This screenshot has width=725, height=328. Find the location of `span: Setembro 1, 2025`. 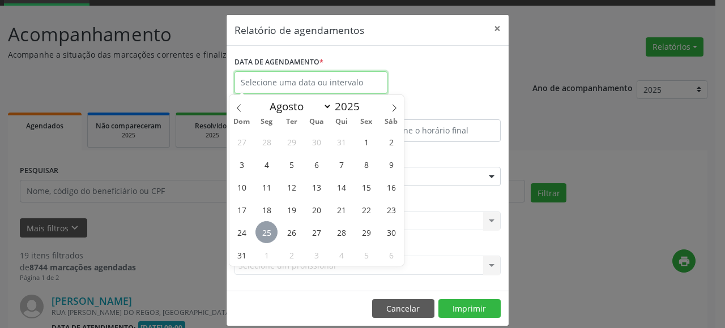

span: Setembro 1, 2025 is located at coordinates (266, 255).